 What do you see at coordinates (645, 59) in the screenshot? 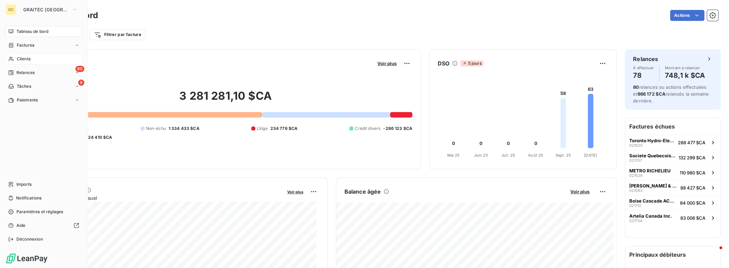
I see `h6: Relances` at bounding box center [645, 59].